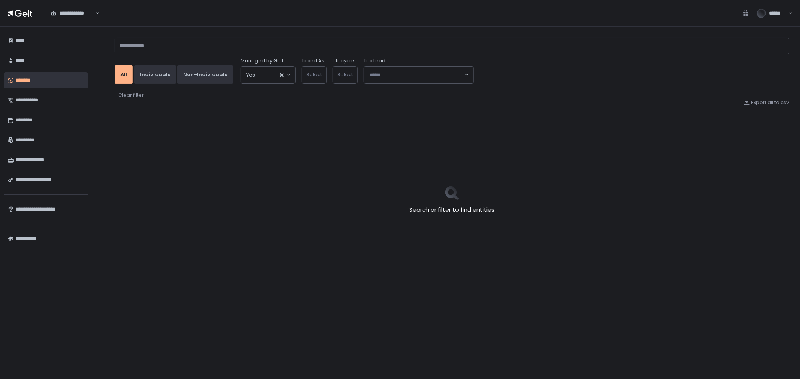 This screenshot has width=800, height=379. I want to click on span: Tax Lead, so click(374, 61).